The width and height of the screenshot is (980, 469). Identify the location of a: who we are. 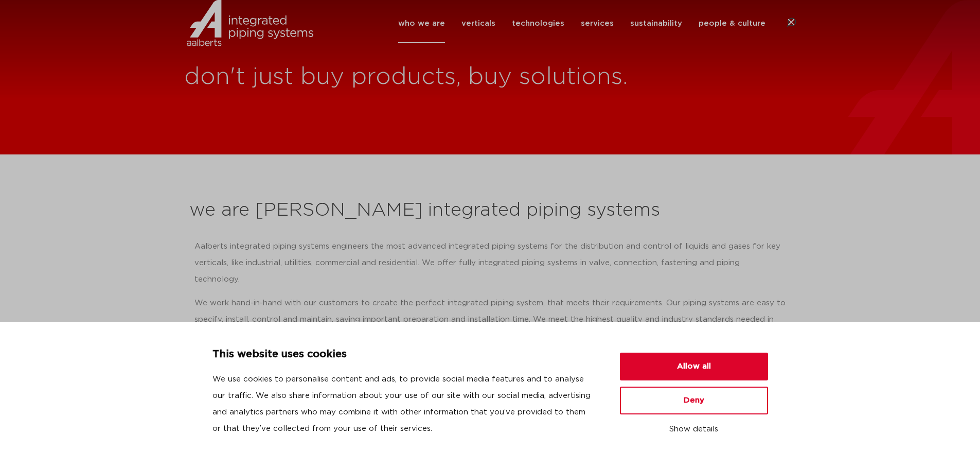
(422, 23).